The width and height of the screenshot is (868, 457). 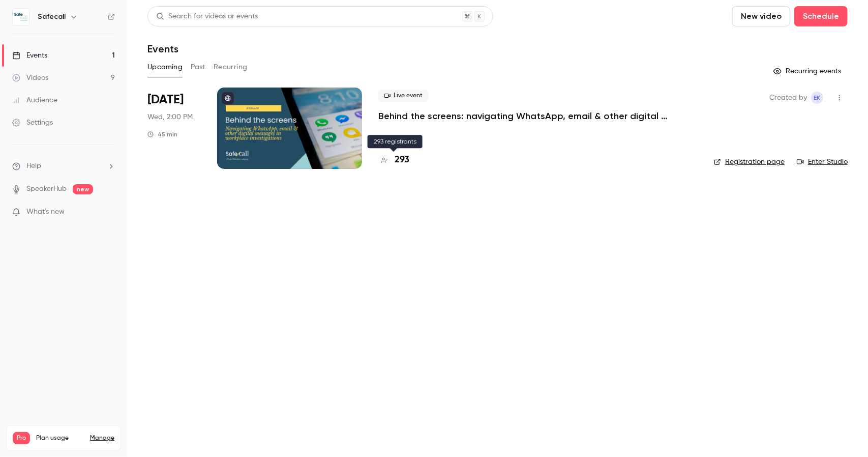 What do you see at coordinates (162, 49) in the screenshot?
I see `h1: Events` at bounding box center [162, 49].